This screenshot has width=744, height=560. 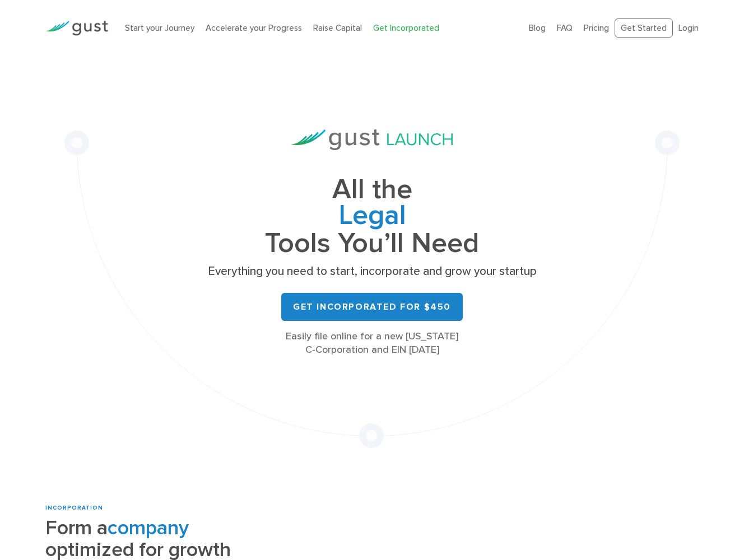 I want to click on img: Gust Logo, so click(x=77, y=28).